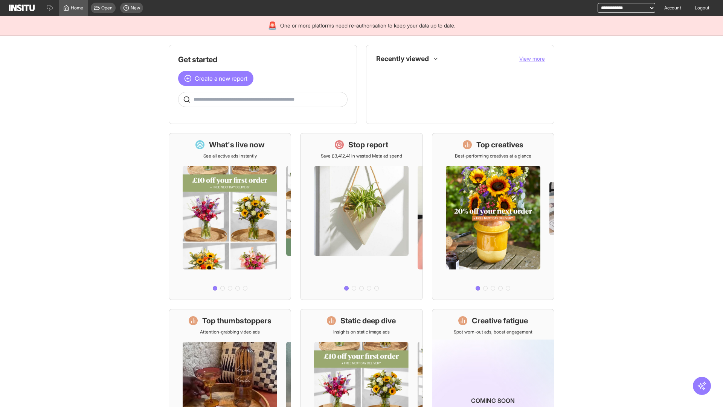  Describe the element at coordinates (77, 8) in the screenshot. I see `span: Home` at that location.